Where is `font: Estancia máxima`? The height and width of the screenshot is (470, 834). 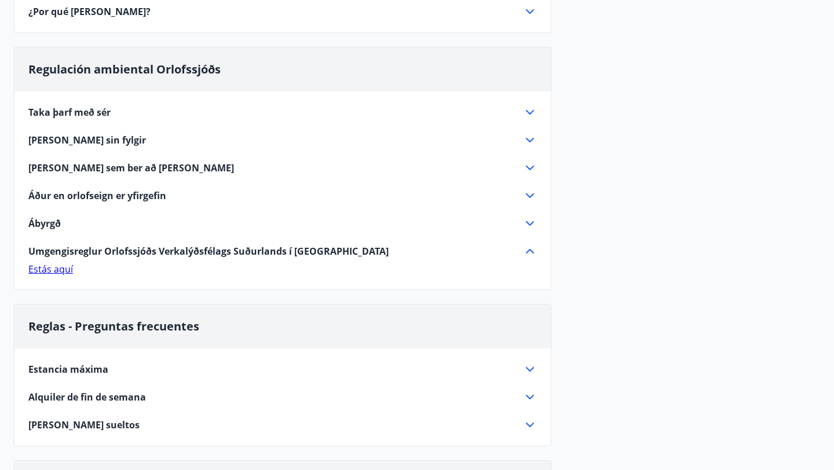
font: Estancia máxima is located at coordinates (68, 369).